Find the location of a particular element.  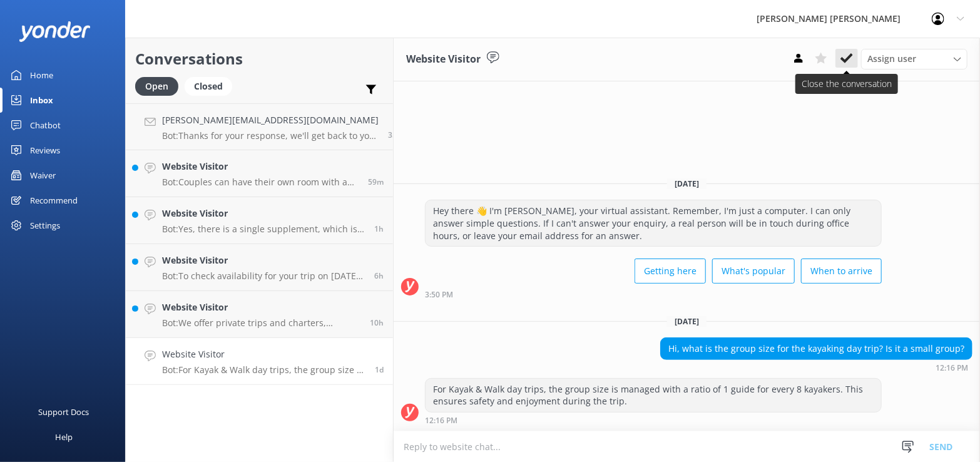

div: Open is located at coordinates (156, 86).